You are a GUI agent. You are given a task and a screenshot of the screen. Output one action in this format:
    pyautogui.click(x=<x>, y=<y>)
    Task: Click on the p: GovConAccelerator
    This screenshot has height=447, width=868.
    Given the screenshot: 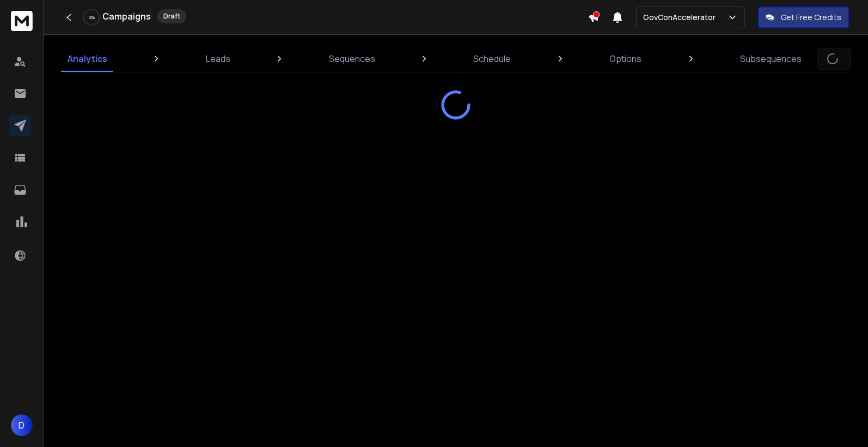 What is the action you would take?
    pyautogui.click(x=681, y=18)
    